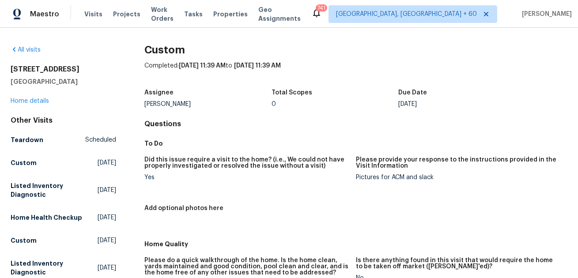 The image size is (578, 278). I want to click on h5: Please provide your response to the instructions provided in the Visit Information, so click(458, 163).